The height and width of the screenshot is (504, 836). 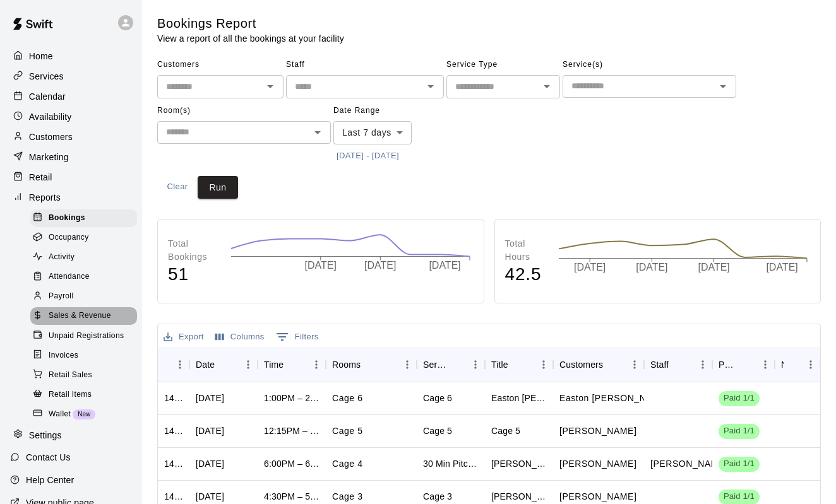 What do you see at coordinates (41, 56) in the screenshot?
I see `p: Home` at bounding box center [41, 56].